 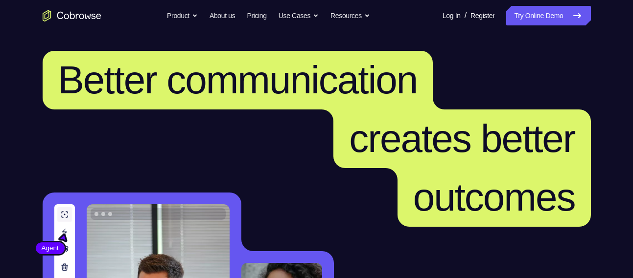 I want to click on button: Resources, so click(x=350, y=16).